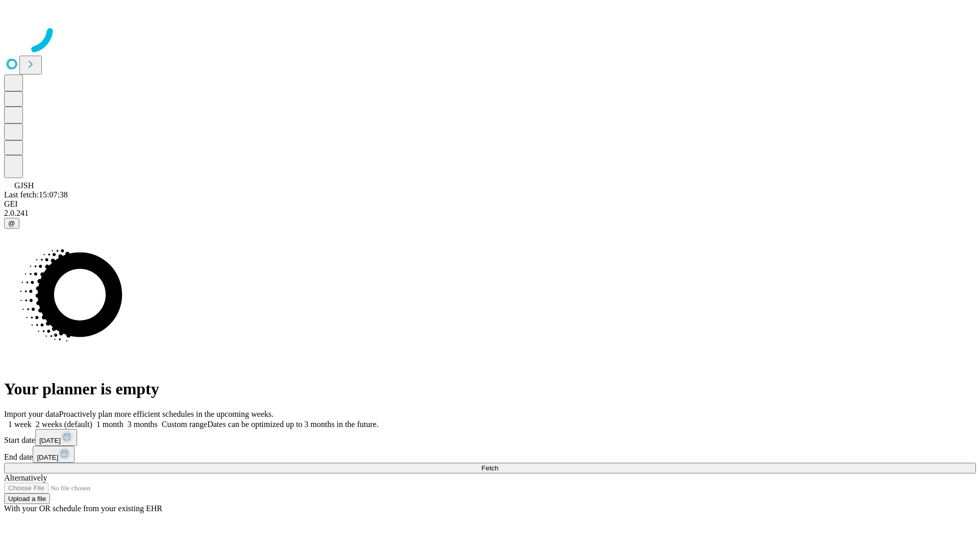 This screenshot has height=551, width=980. Describe the element at coordinates (26, 477) in the screenshot. I see `span: Alternatively` at that location.